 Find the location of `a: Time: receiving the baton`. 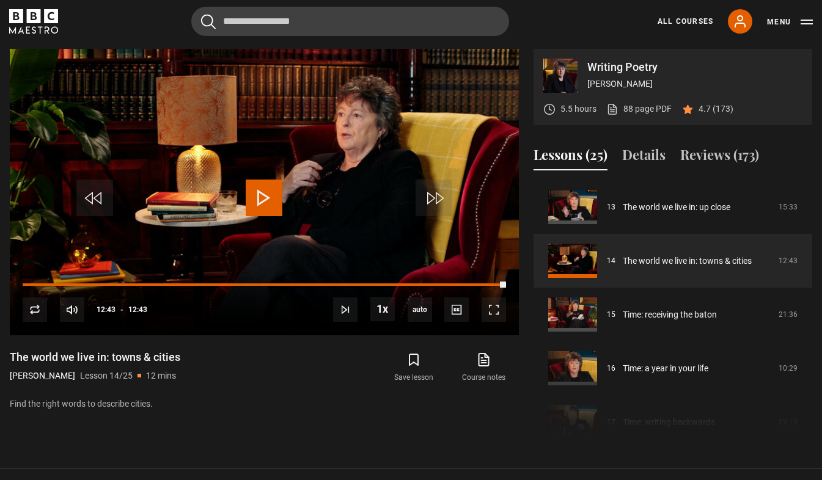

a: Time: receiving the baton is located at coordinates (670, 315).